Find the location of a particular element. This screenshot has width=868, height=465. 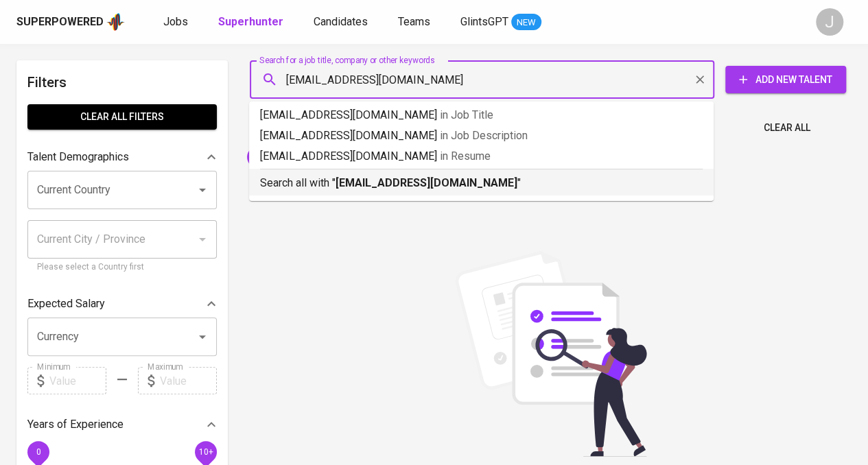

span: Jobs is located at coordinates (176, 21).